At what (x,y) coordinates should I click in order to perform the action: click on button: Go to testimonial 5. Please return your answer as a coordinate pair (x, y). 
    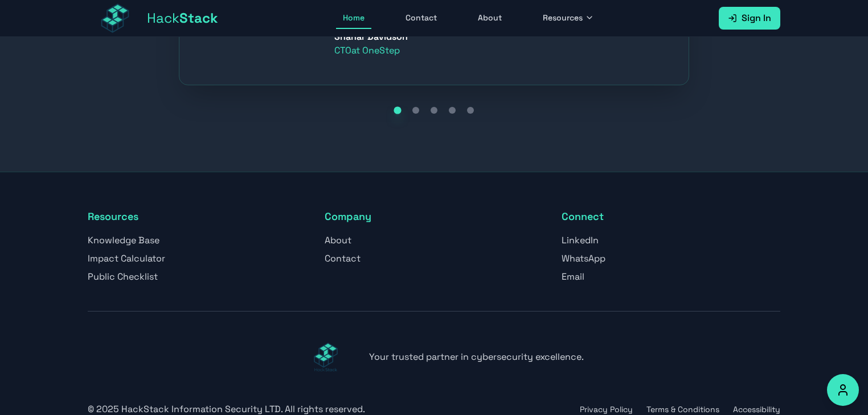
    Looking at the image, I should click on (470, 111).